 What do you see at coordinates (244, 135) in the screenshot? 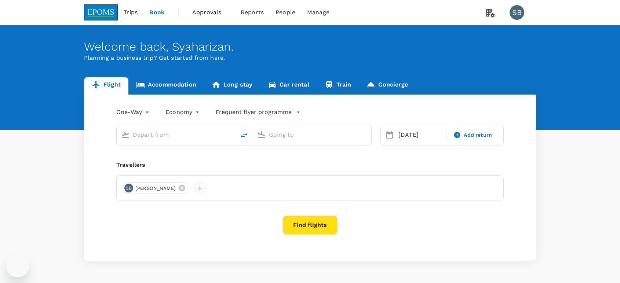
I see `button: delete` at bounding box center [244, 135].